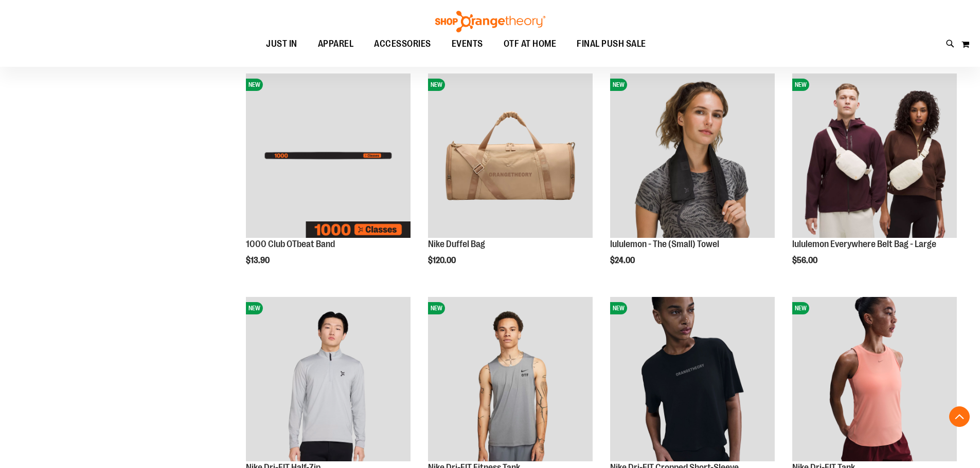  What do you see at coordinates (467, 44) in the screenshot?
I see `span: EVENTS` at bounding box center [467, 44].